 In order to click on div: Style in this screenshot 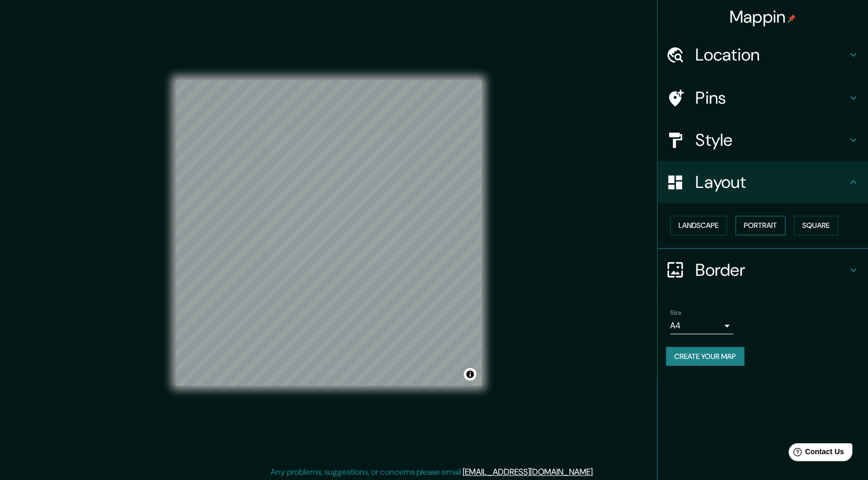, I will do `click(763, 140)`.